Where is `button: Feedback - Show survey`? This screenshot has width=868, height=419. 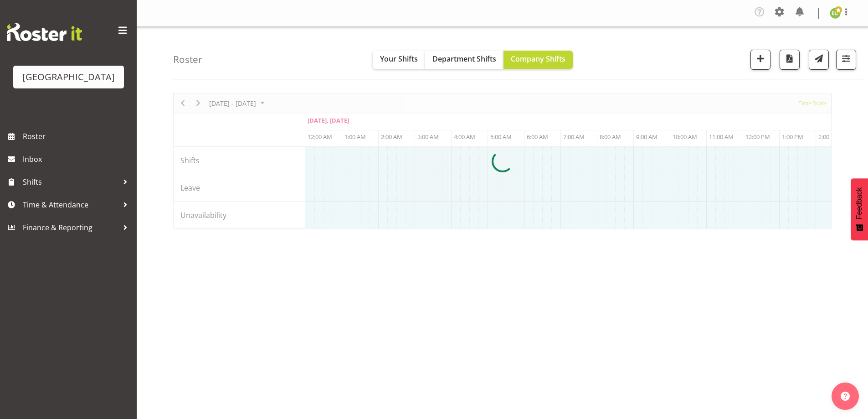 button: Feedback - Show survey is located at coordinates (859, 209).